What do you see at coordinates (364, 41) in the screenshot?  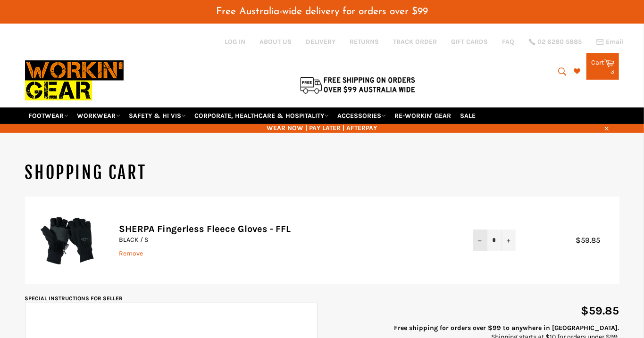 I see `a: RETURNS` at bounding box center [364, 41].